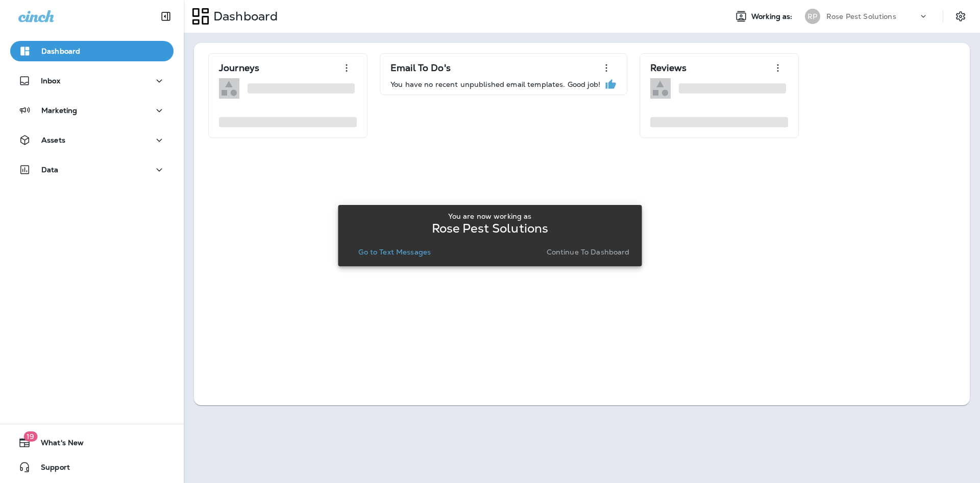 The image size is (980, 483). I want to click on button: Data, so click(92, 170).